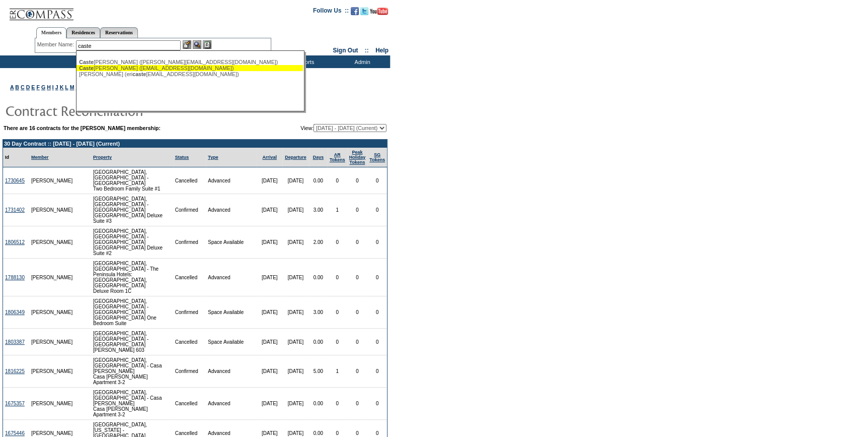 The height and width of the screenshot is (437, 868). Describe the element at coordinates (269, 157) in the screenshot. I see `a: Arrival` at that location.